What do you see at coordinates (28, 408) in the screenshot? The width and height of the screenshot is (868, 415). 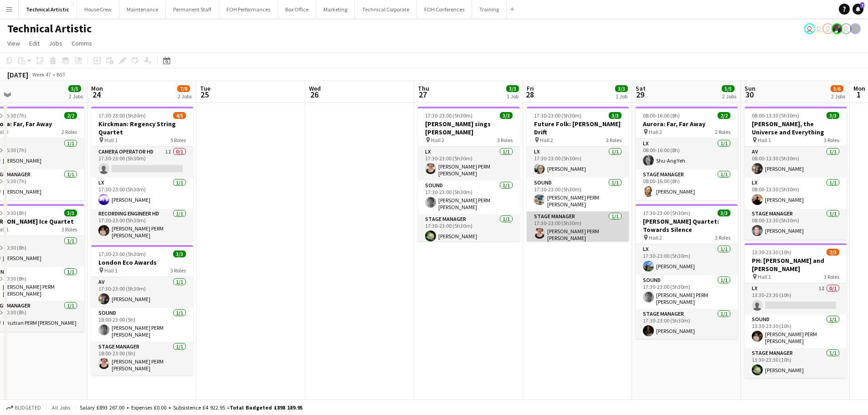 I see `span: Budgeted` at bounding box center [28, 408].